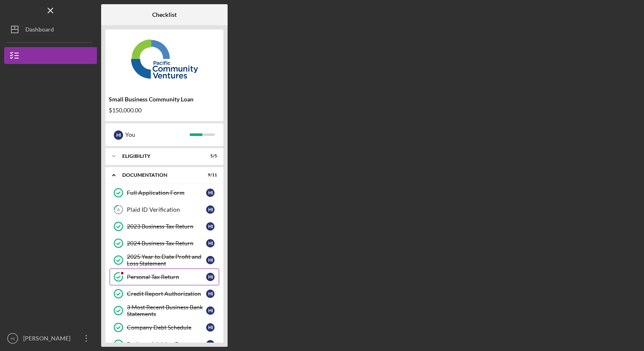  Describe the element at coordinates (209, 175) in the screenshot. I see `div: 9 / 11` at that location.